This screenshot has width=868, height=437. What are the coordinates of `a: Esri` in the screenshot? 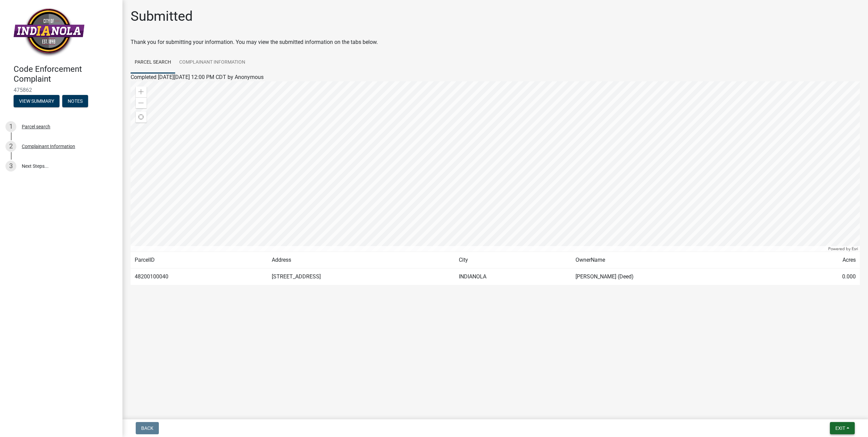 It's located at (855, 249).